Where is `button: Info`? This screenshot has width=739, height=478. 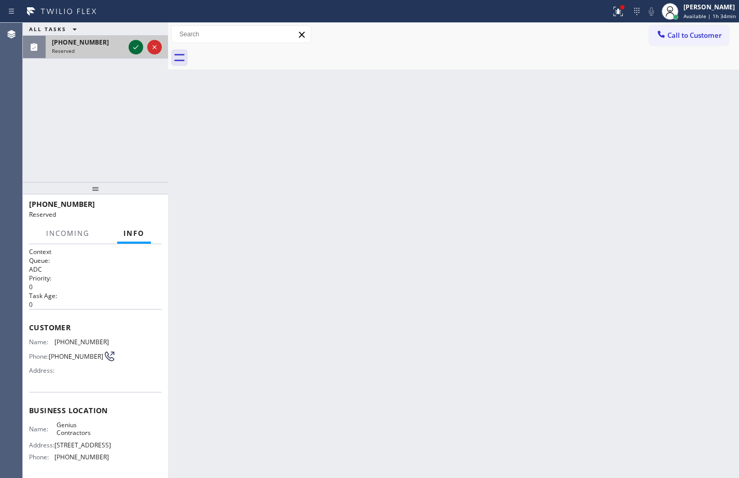 button: Info is located at coordinates (134, 233).